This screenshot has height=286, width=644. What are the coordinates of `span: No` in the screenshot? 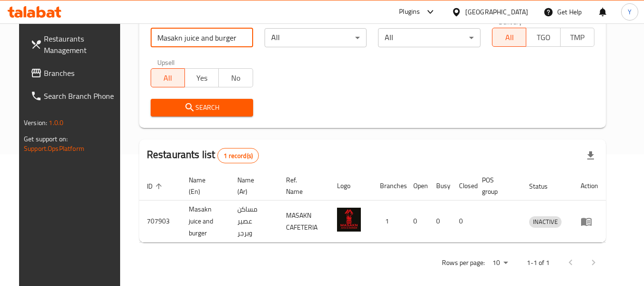 It's located at (236, 78).